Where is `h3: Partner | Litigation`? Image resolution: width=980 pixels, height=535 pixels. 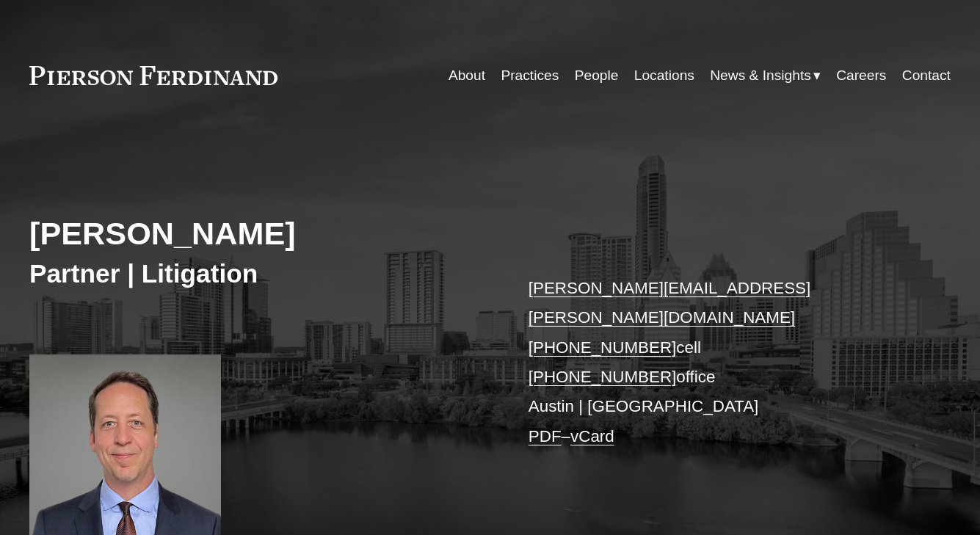
h3: Partner | Litigation is located at coordinates (259, 274).